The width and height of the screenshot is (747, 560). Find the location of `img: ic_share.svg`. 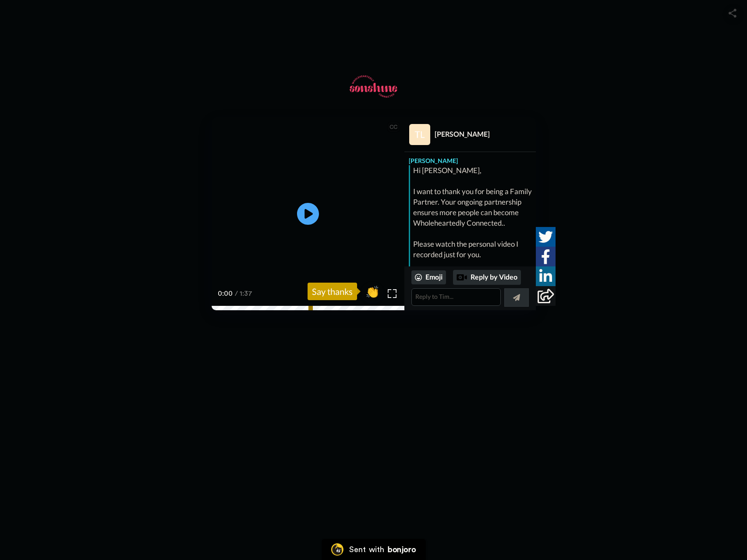

img: ic_share.svg is located at coordinates (732, 13).